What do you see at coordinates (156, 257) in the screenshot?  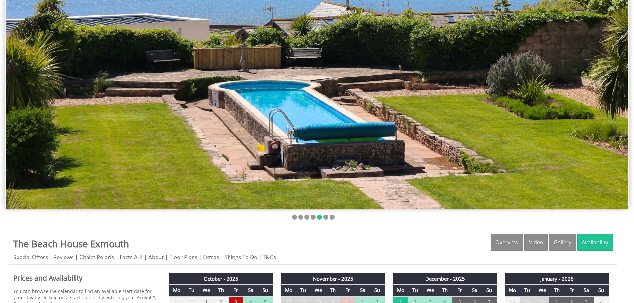 I see `a: About` at bounding box center [156, 257].